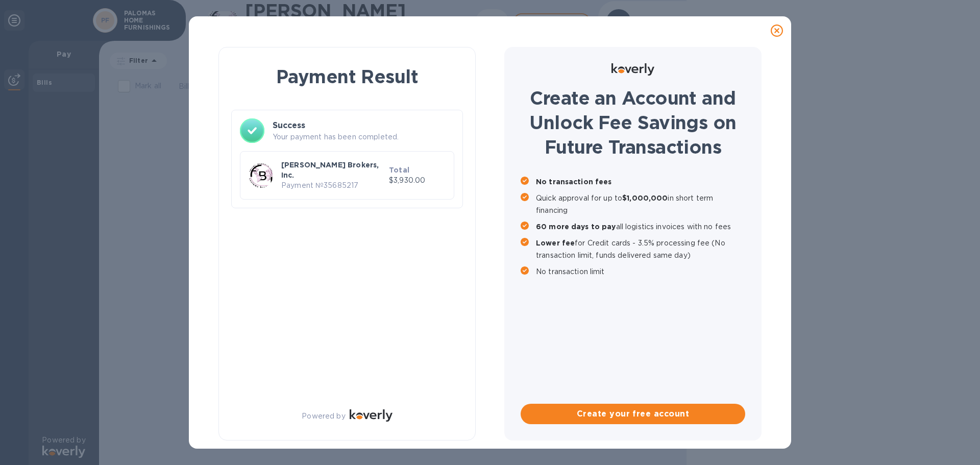  I want to click on p: Powered by, so click(323, 416).